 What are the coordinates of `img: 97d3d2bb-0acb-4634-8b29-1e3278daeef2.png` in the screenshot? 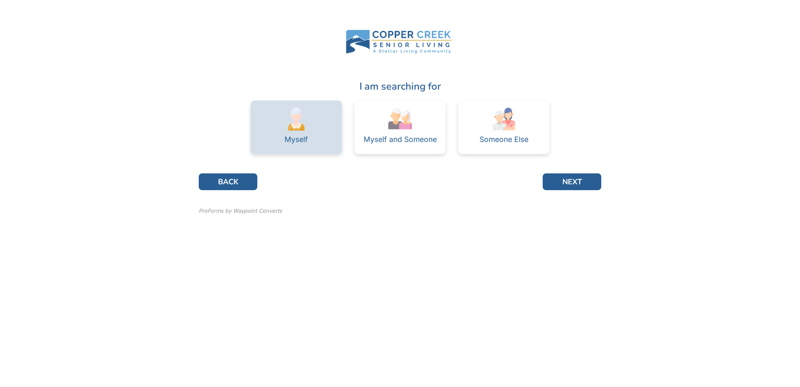 It's located at (296, 119).